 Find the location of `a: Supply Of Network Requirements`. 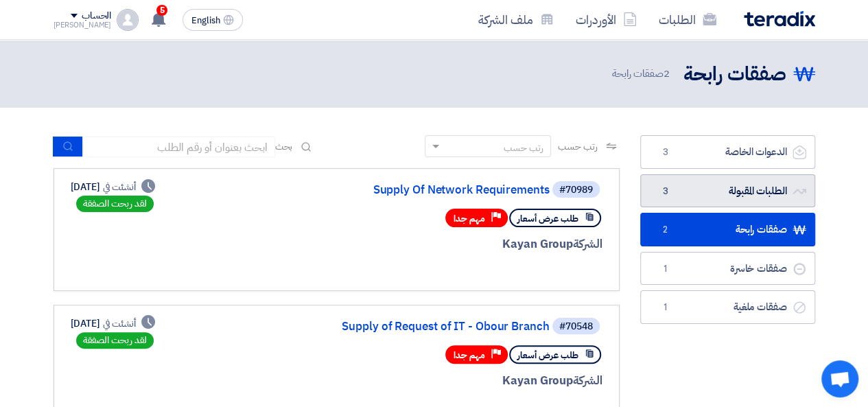

a: Supply Of Network Requirements is located at coordinates (413, 190).